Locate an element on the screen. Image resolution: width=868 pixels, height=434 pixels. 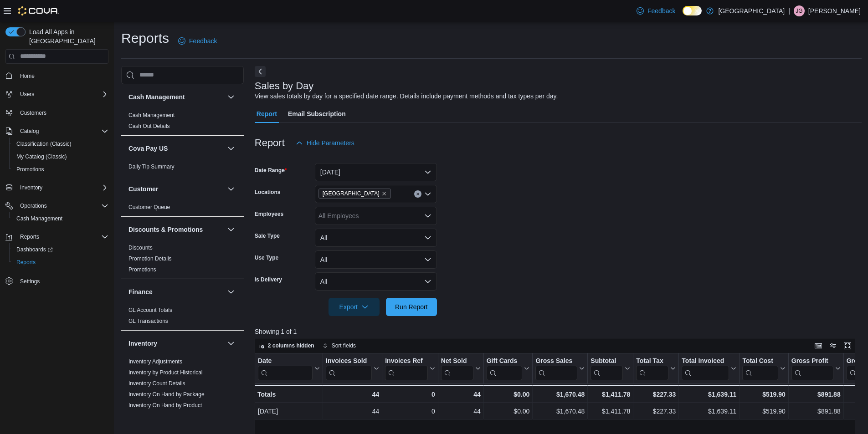
nav: Complex example is located at coordinates (57, 188).